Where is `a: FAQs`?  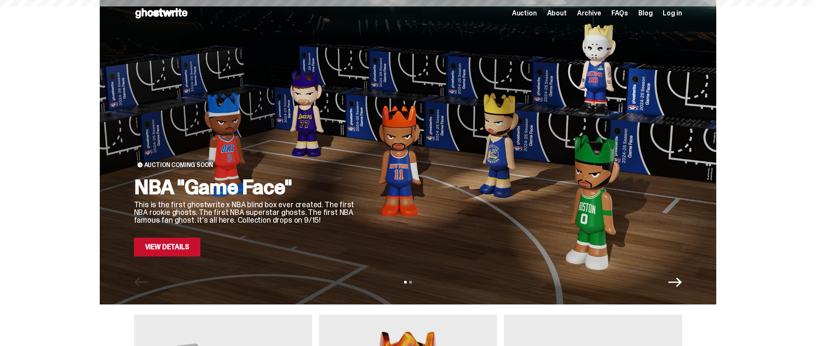 a: FAQs is located at coordinates (620, 13).